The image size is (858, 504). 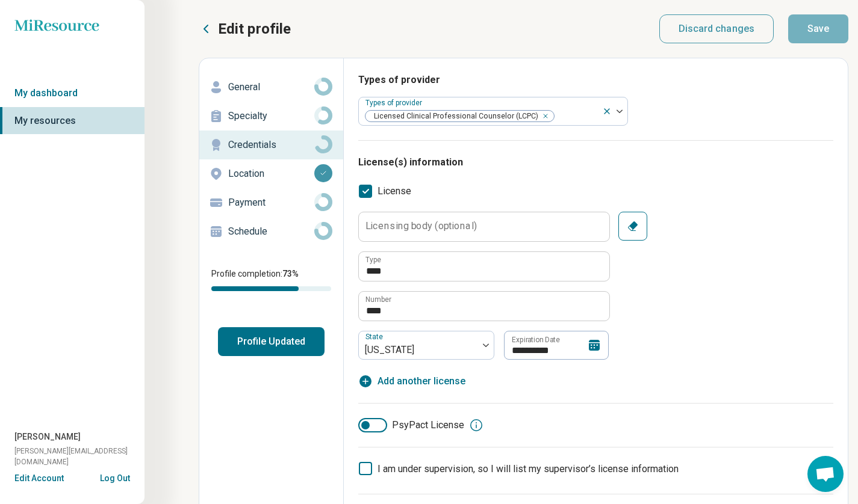 I want to click on button: Discard changes, so click(x=717, y=29).